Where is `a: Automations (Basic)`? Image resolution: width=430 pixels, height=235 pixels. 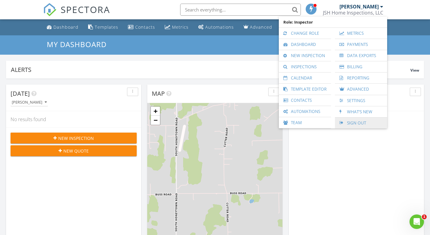 a: Automations (Basic) is located at coordinates (216, 27).